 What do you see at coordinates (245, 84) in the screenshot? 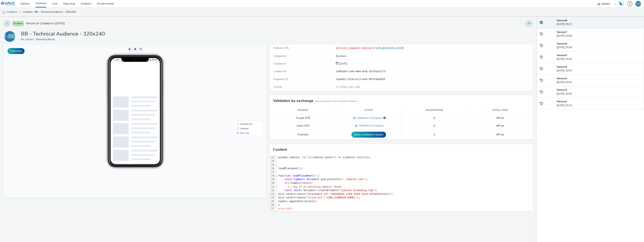
I see `li: Desktop` at bounding box center [245, 84].